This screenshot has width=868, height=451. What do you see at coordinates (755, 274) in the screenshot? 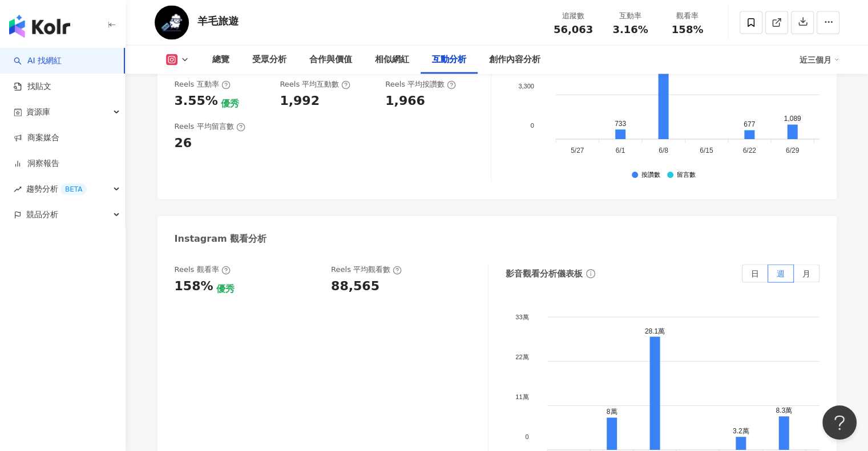
I see `span: 日` at bounding box center [755, 274].